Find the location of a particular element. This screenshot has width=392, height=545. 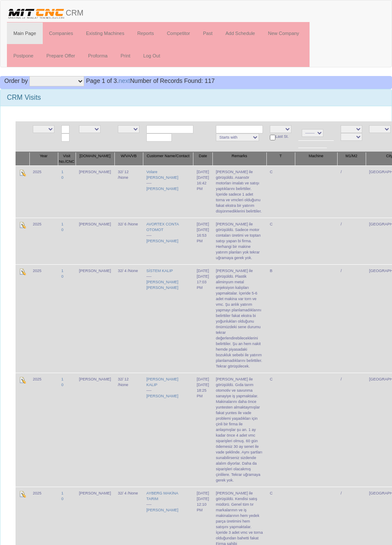

th: Machine is located at coordinates (316, 159).